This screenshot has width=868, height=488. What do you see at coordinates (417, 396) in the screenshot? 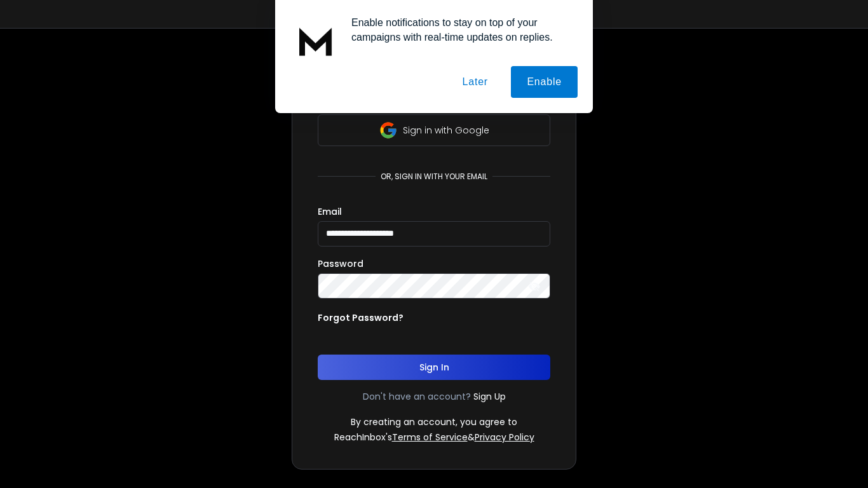
I see `p: Don't have an account?` at bounding box center [417, 396].